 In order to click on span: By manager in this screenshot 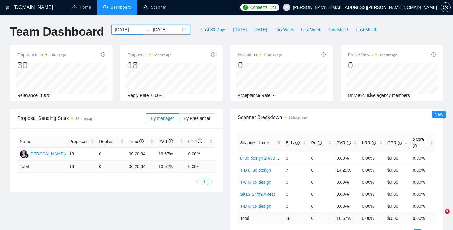, I will do `click(162, 118)`.